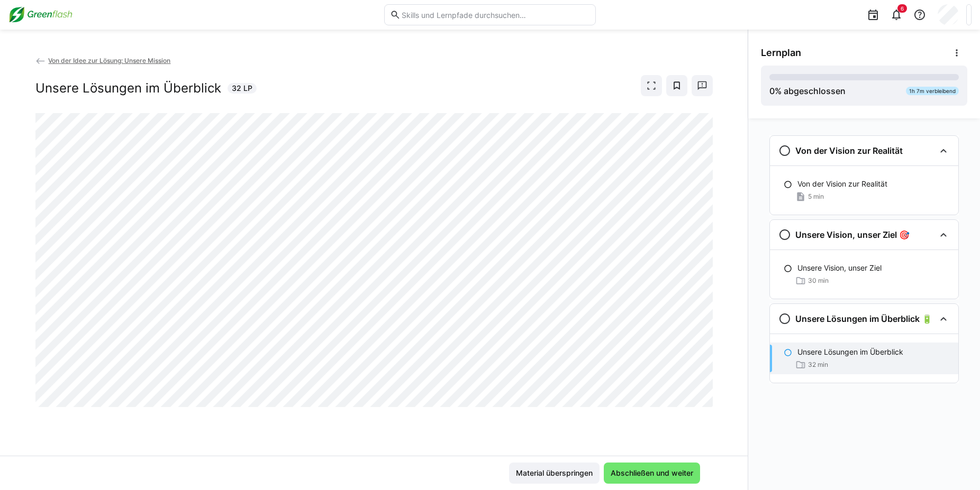  I want to click on span: 6, so click(902, 8).